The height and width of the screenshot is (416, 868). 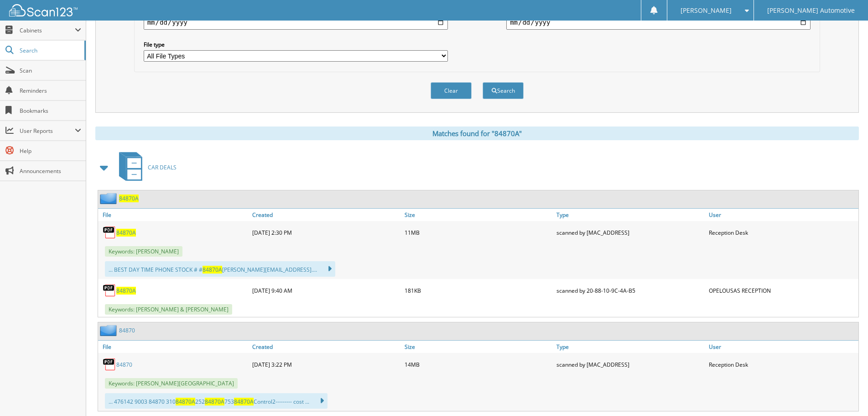 I want to click on div: 181KB, so click(x=478, y=290).